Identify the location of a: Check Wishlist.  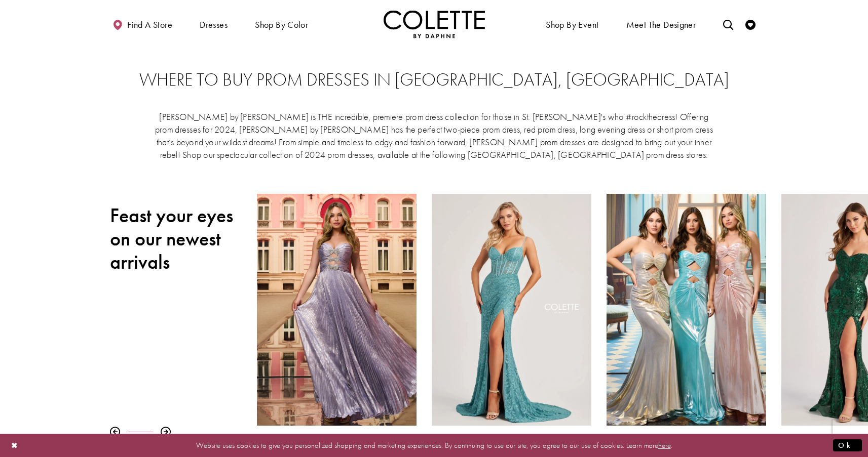
(750, 24).